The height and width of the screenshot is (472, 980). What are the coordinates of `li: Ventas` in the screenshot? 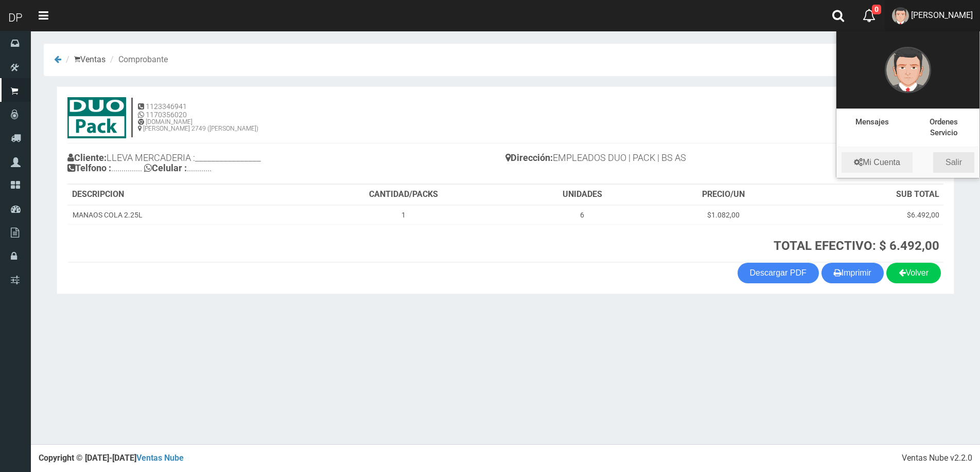 It's located at (84, 60).